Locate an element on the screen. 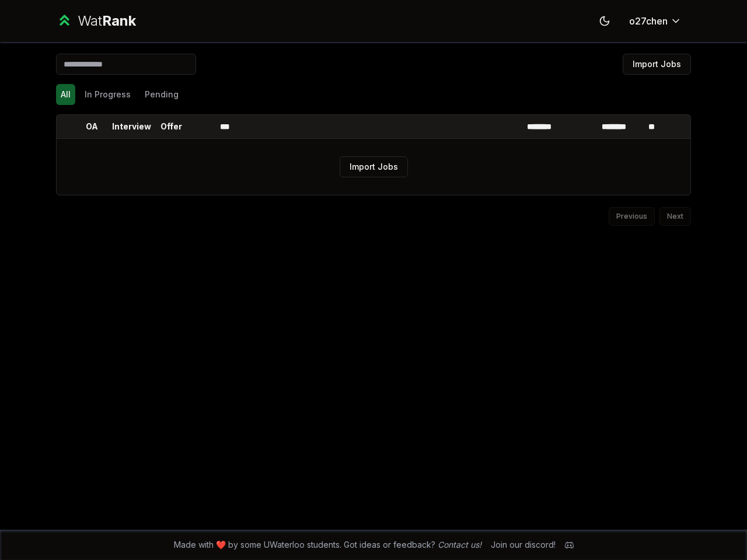 This screenshot has width=747, height=560. div: Join our discord! is located at coordinates (523, 545).